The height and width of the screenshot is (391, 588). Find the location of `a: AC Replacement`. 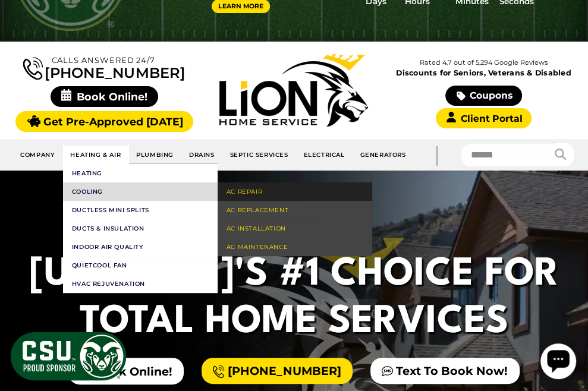

a: AC Replacement is located at coordinates (295, 210).